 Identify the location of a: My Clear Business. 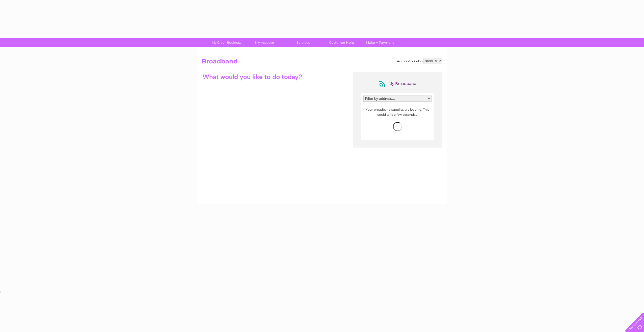
(226, 42).